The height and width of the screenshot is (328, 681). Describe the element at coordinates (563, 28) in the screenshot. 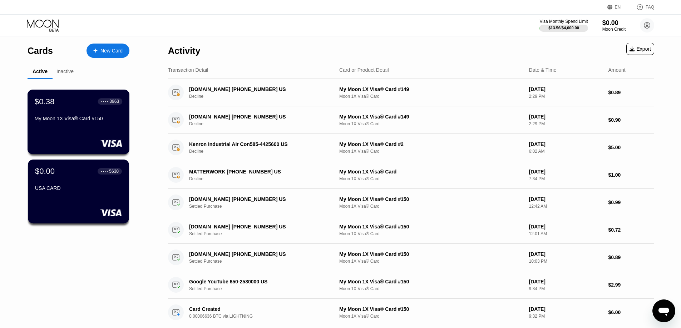

I see `div: $13.56 / $4,000.00` at that location.